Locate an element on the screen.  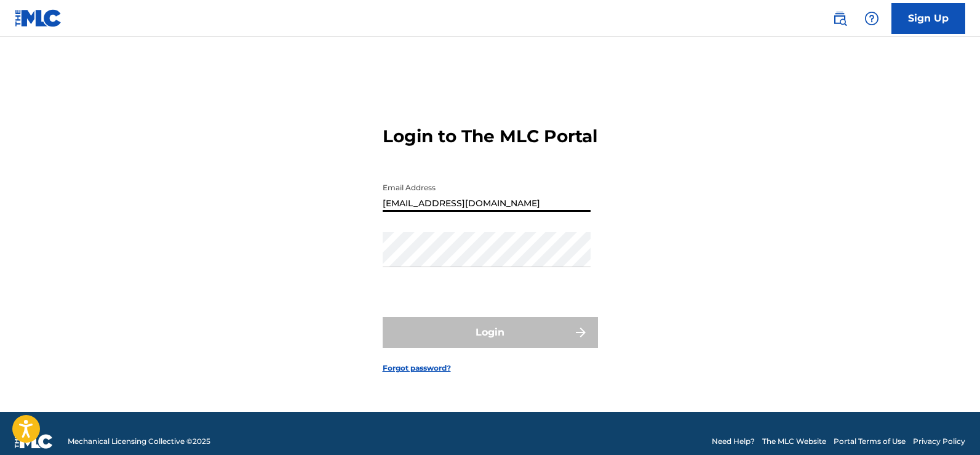
div: Chat Widget is located at coordinates (949, 425).